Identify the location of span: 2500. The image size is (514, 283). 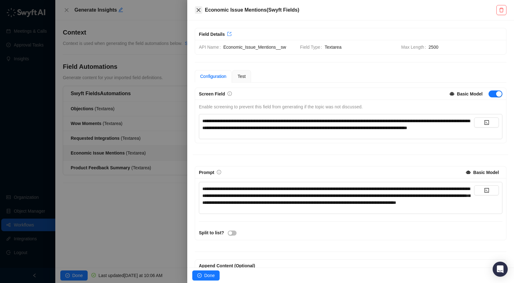
(465, 47).